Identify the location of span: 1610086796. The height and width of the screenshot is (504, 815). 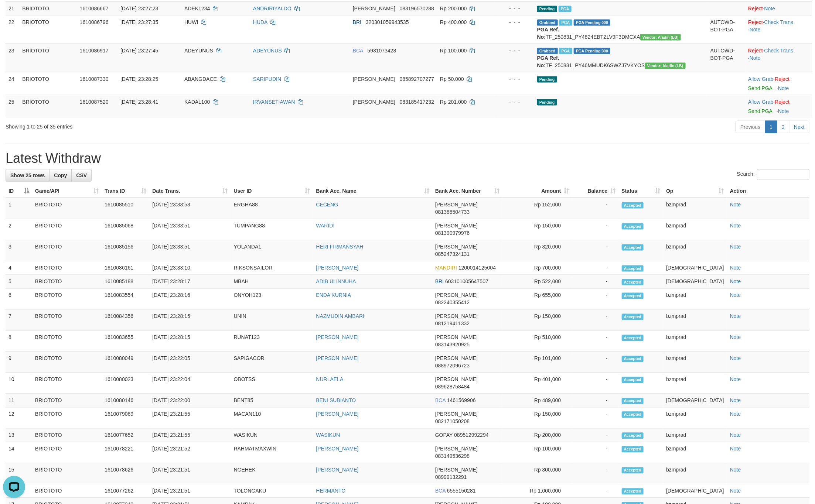
(94, 22).